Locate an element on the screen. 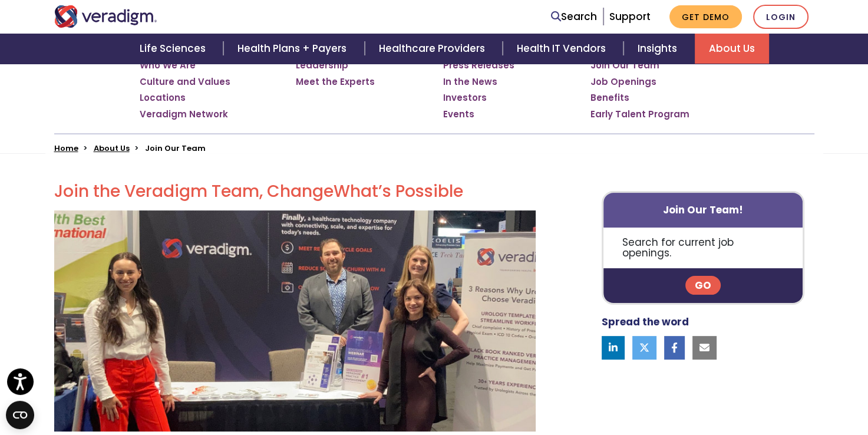 The width and height of the screenshot is (868, 435). a: Life Sciences is located at coordinates (174, 48).